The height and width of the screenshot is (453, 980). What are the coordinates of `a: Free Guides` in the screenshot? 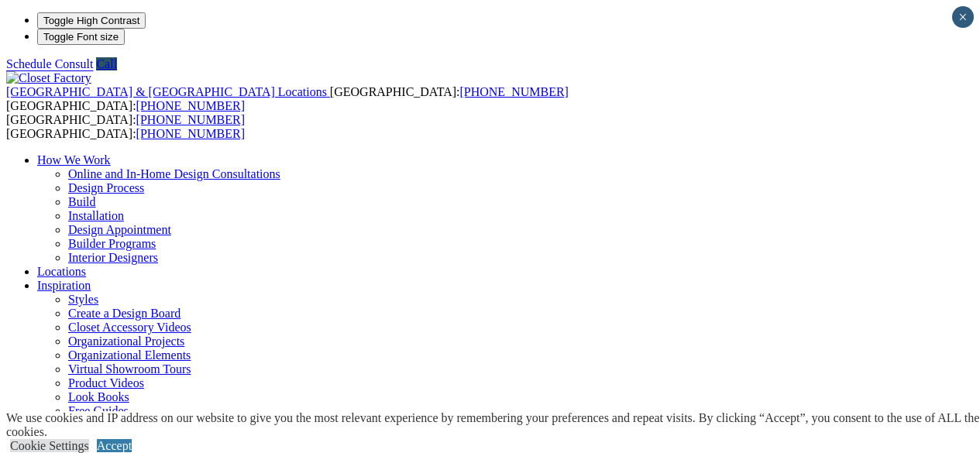 It's located at (98, 410).